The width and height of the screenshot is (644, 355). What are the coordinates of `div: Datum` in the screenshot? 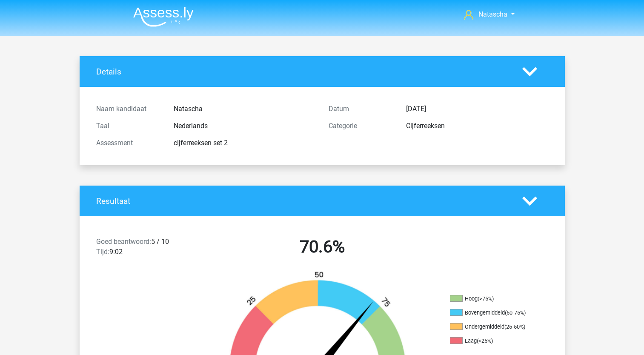 It's located at (361, 109).